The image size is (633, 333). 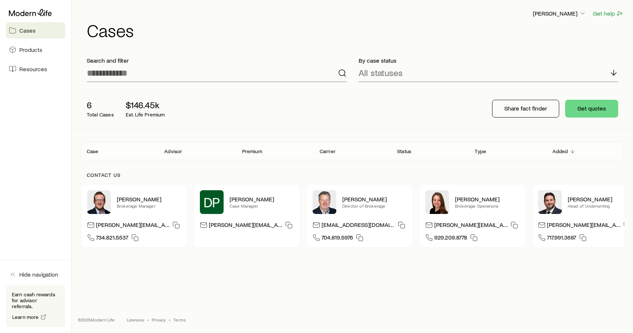 I want to click on img: Matt Kaas, so click(x=99, y=202).